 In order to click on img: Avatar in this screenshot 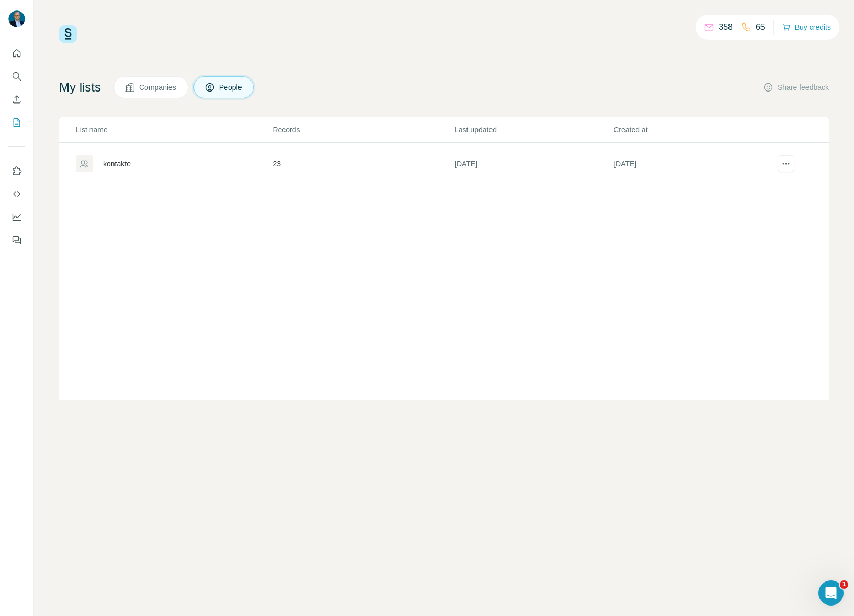, I will do `click(17, 19)`.